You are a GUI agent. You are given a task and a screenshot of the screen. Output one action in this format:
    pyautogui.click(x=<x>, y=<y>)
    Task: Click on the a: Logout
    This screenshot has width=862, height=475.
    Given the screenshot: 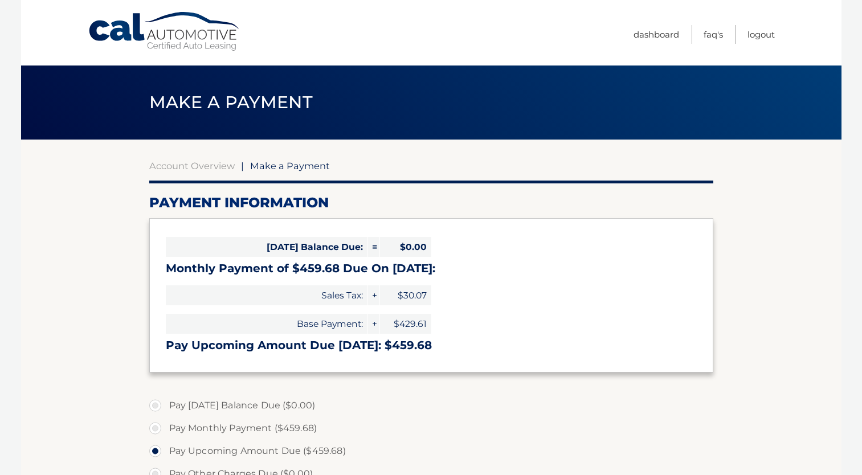 What is the action you would take?
    pyautogui.click(x=761, y=34)
    